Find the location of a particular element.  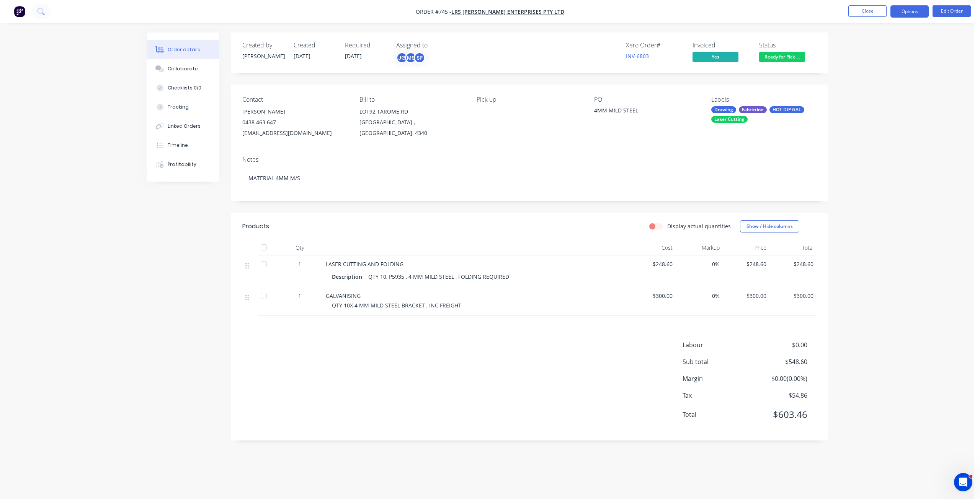

div: Drawing is located at coordinates (723, 110).